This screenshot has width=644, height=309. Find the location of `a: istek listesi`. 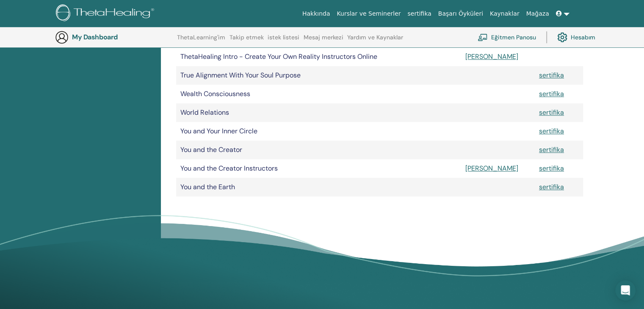

a: istek listesi is located at coordinates (283, 41).